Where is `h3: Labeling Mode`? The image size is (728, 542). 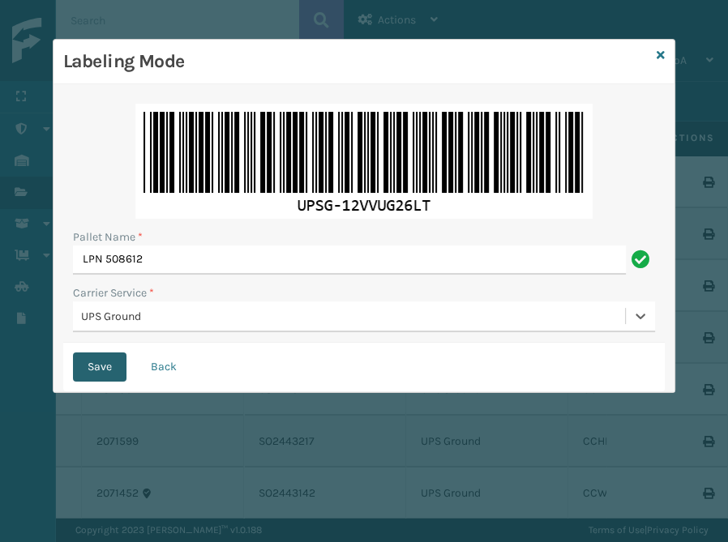
h3: Labeling Mode is located at coordinates (357, 62).